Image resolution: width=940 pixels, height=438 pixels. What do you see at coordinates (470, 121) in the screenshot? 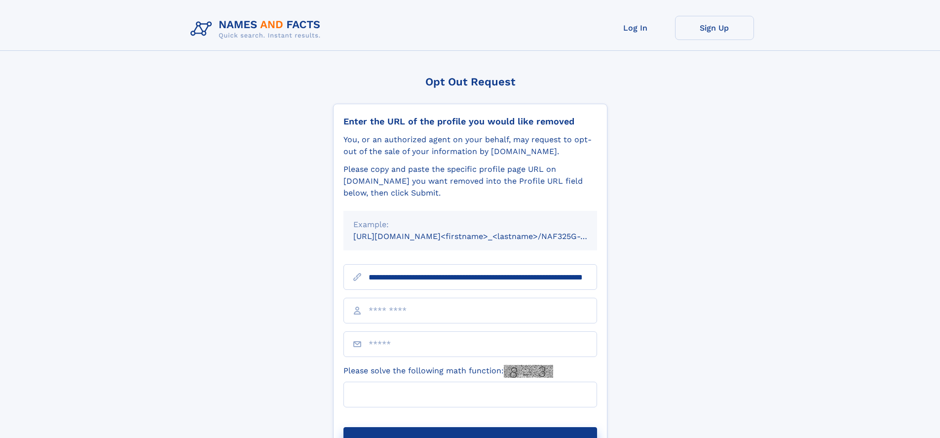
I see `div: Enter the URL of the profile you would like removed` at bounding box center [470, 121].